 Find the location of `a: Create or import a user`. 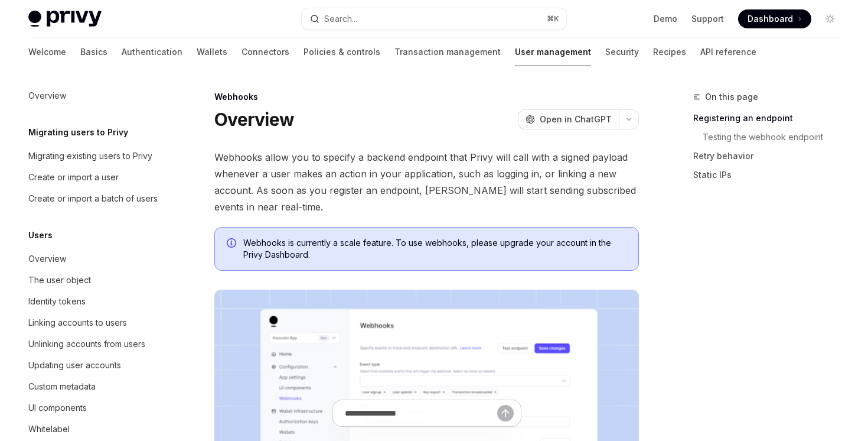

a: Create or import a user is located at coordinates (95, 177).